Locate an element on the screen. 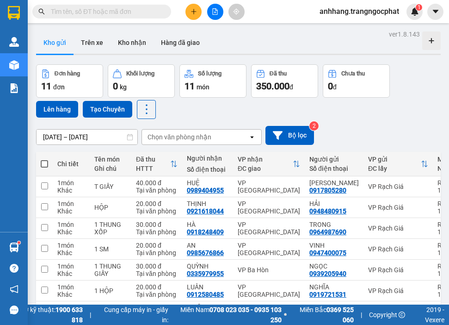  div: NGỌC is located at coordinates (334, 266).